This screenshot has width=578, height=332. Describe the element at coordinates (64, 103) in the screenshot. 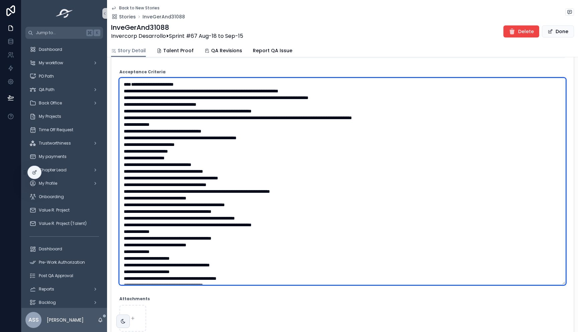

I see `a: Back Office` at that location.